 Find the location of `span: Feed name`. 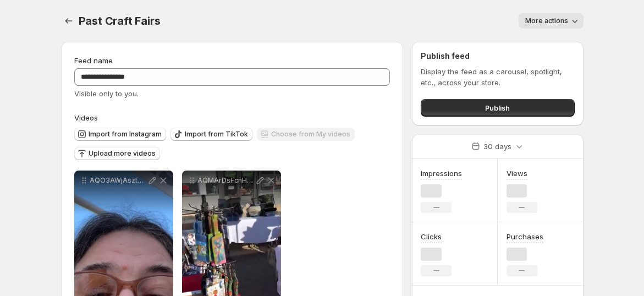

span: Feed name is located at coordinates (93, 61).